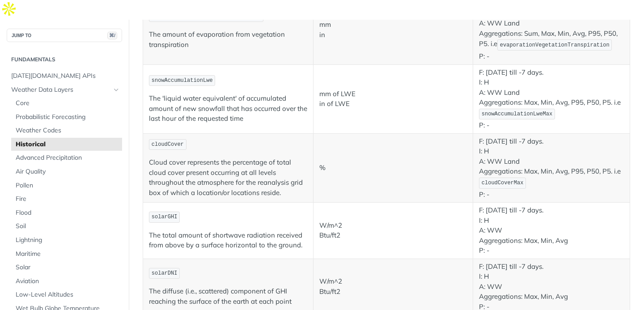  What do you see at coordinates (67, 103) in the screenshot?
I see `span: Core` at bounding box center [67, 103].